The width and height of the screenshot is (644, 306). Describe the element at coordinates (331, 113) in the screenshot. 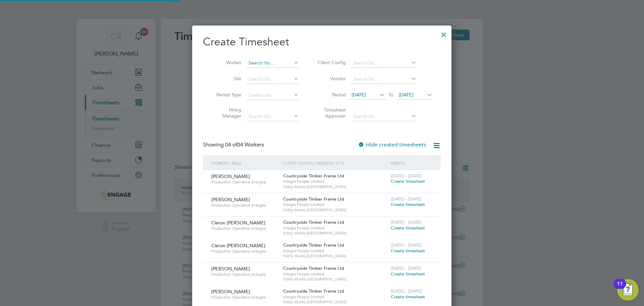

I see `label: Timesheet Approver` at that location.